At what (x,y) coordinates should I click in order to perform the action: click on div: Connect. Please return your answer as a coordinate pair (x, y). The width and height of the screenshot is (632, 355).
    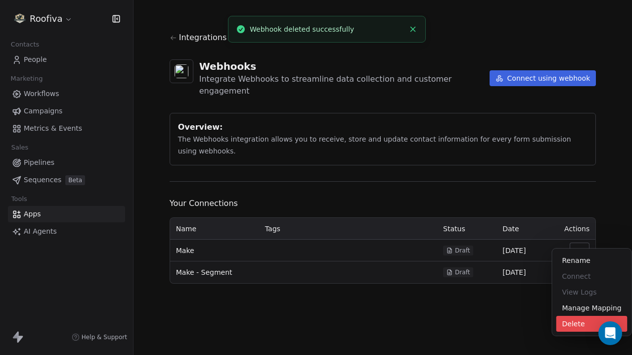
    Looking at the image, I should click on (592, 276).